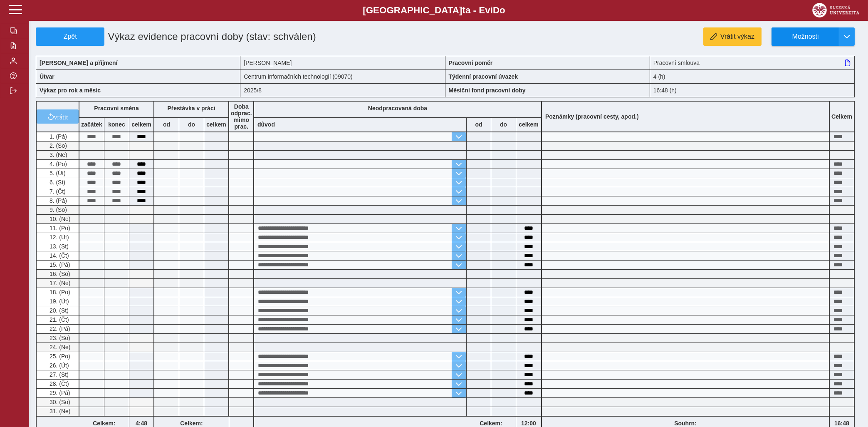 The image size is (868, 427). Describe the element at coordinates (57, 136) in the screenshot. I see `span: 1. (Pá)` at that location.